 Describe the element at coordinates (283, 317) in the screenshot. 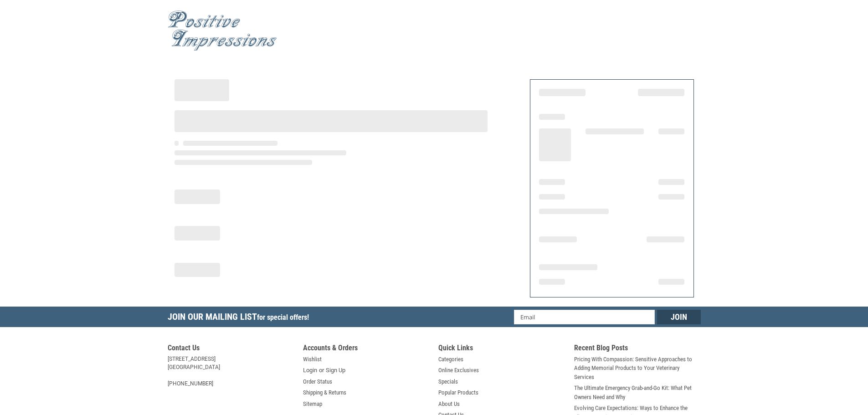

I see `span: for special offers!` at that location.